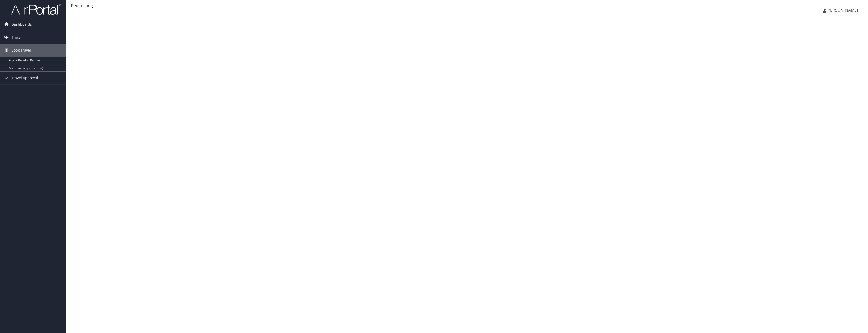 The height and width of the screenshot is (333, 868). I want to click on span: Dashboards, so click(22, 24).